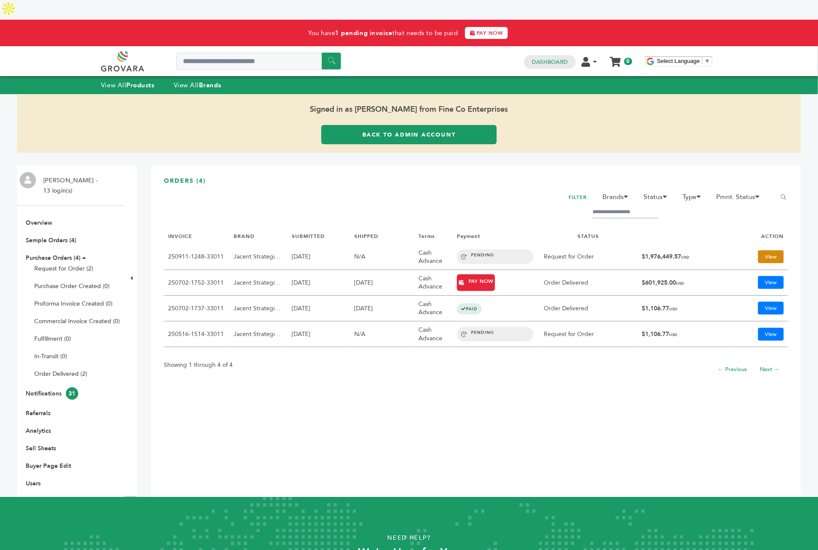 The image size is (818, 550). Describe the element at coordinates (427, 236) in the screenshot. I see `a: Terms` at that location.